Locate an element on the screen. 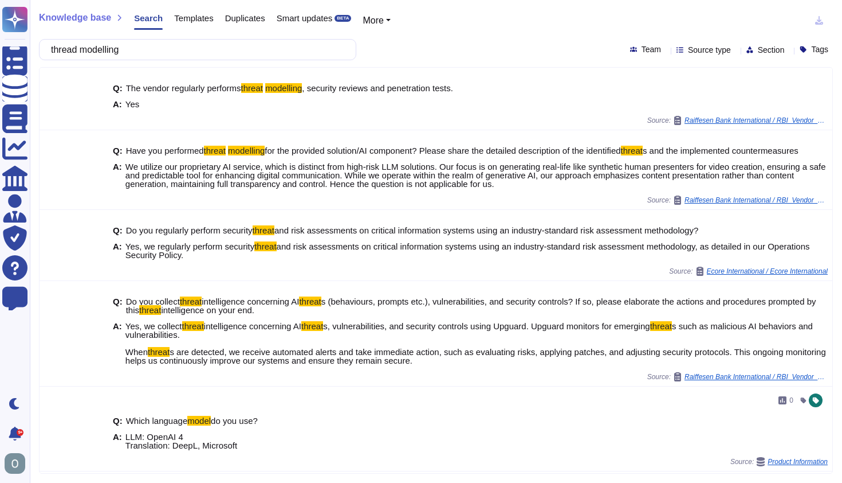  span: do you use? is located at coordinates (234, 420).